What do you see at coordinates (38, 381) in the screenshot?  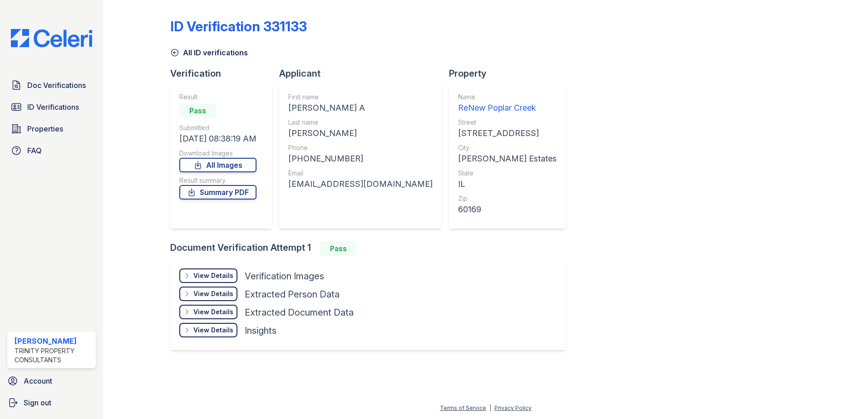 I see `span: Account` at bounding box center [38, 381].